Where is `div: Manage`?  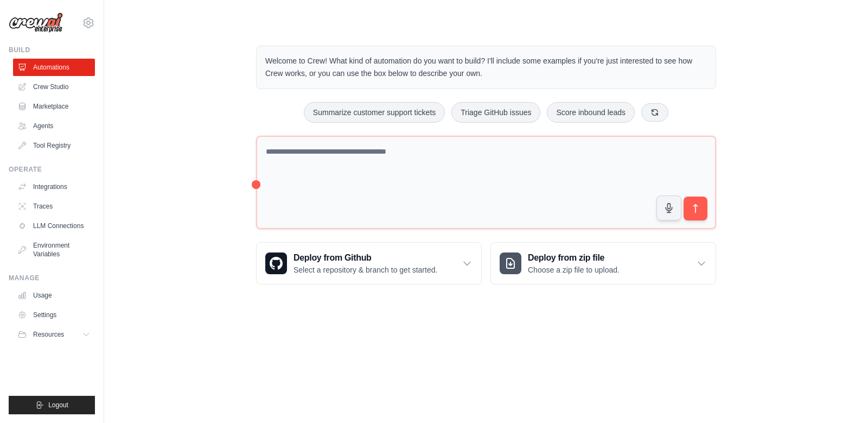 div: Manage is located at coordinates (51, 278).